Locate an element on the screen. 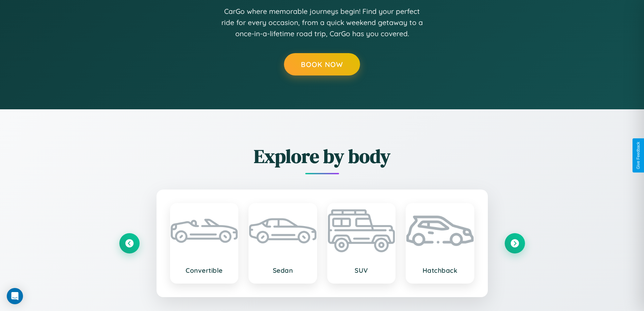 The width and height of the screenshot is (644, 311). button: Book Now is located at coordinates (322, 65).